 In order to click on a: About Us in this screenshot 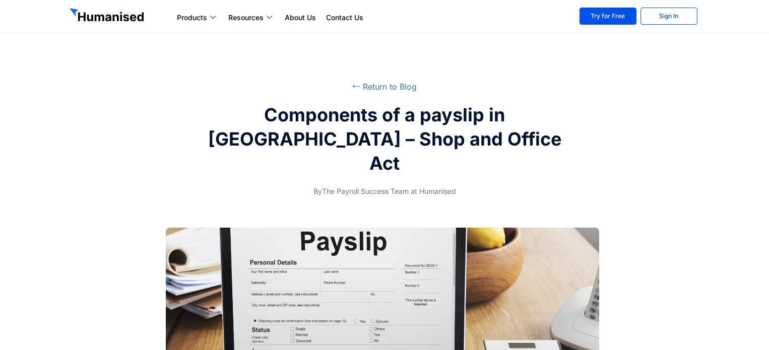, I will do `click(300, 18)`.